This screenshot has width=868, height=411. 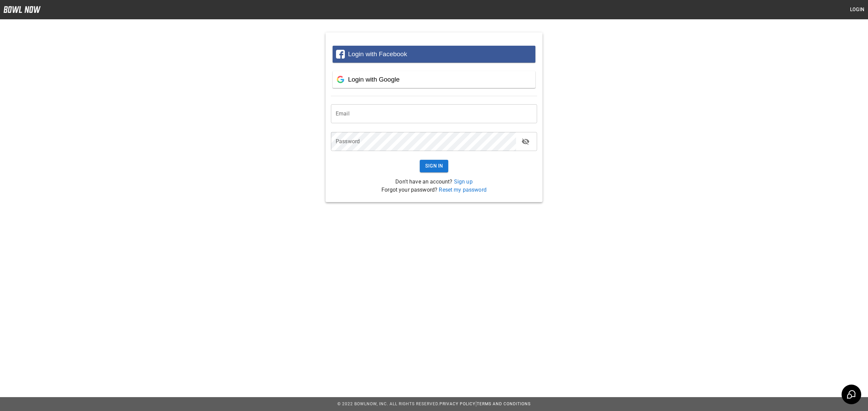 I want to click on button: Login, so click(x=857, y=9).